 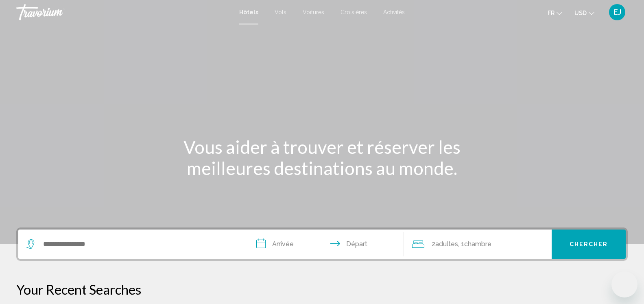 I want to click on a: Activités, so click(x=394, y=13).